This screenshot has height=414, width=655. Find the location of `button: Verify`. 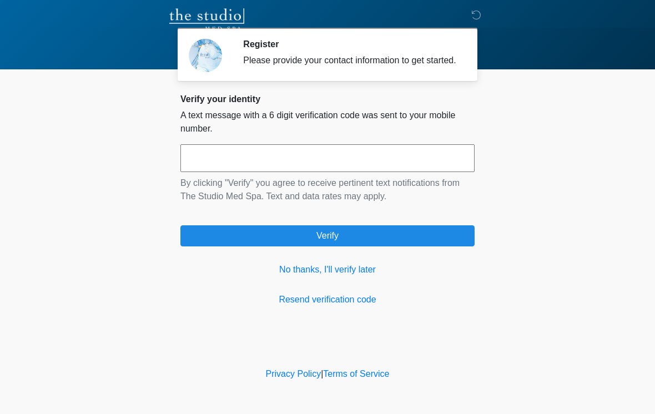

button: Verify is located at coordinates (328, 236).